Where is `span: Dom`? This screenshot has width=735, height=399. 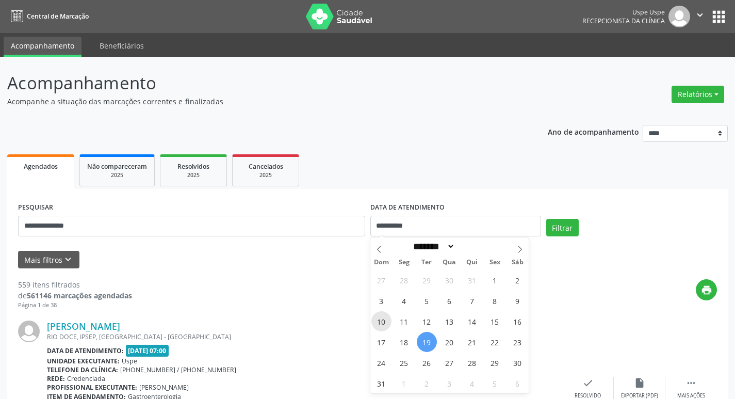
span: Dom is located at coordinates (382, 262).